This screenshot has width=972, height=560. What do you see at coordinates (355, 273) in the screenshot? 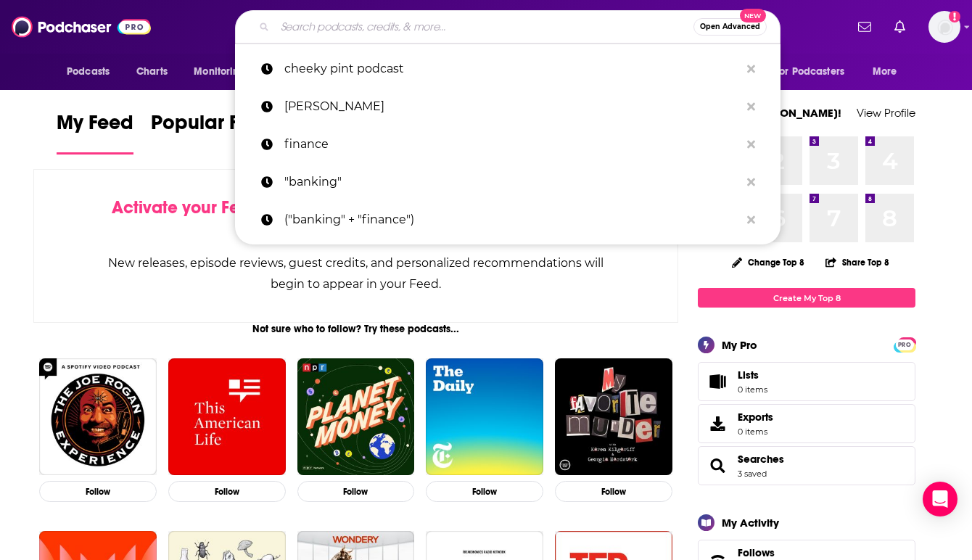
I see `div: New releases, episode reviews, guest credits, and personalized recommendations will begin to appe...` at bounding box center [355, 273].